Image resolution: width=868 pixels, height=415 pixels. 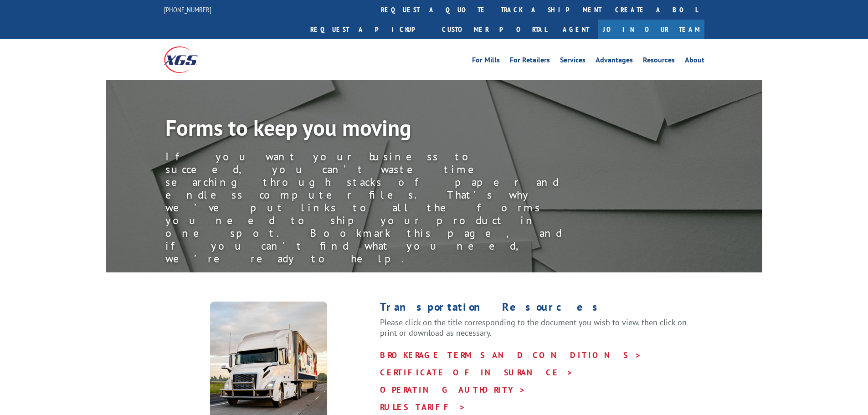 I want to click on h1: Transportation Resources, so click(x=542, y=309).